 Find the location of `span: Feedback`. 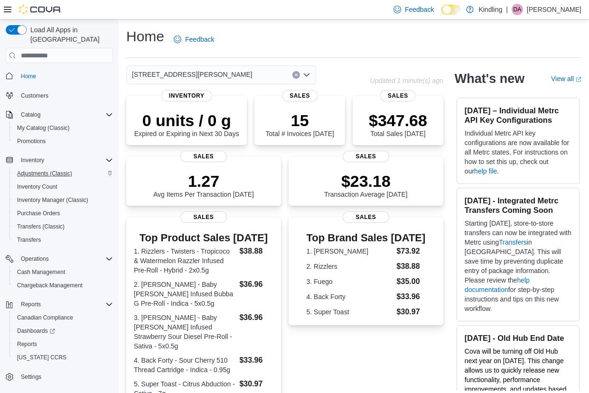

span: Feedback is located at coordinates (199, 39).